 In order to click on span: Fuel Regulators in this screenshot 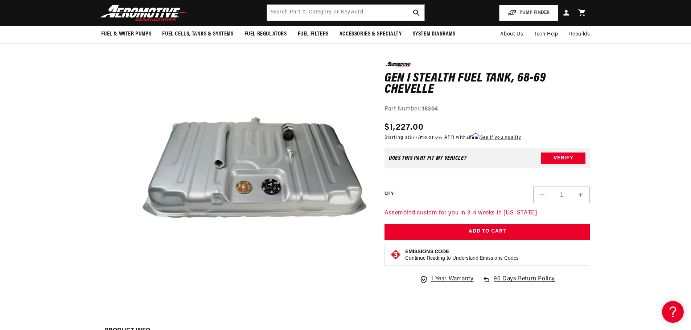, I will do `click(266, 34)`.